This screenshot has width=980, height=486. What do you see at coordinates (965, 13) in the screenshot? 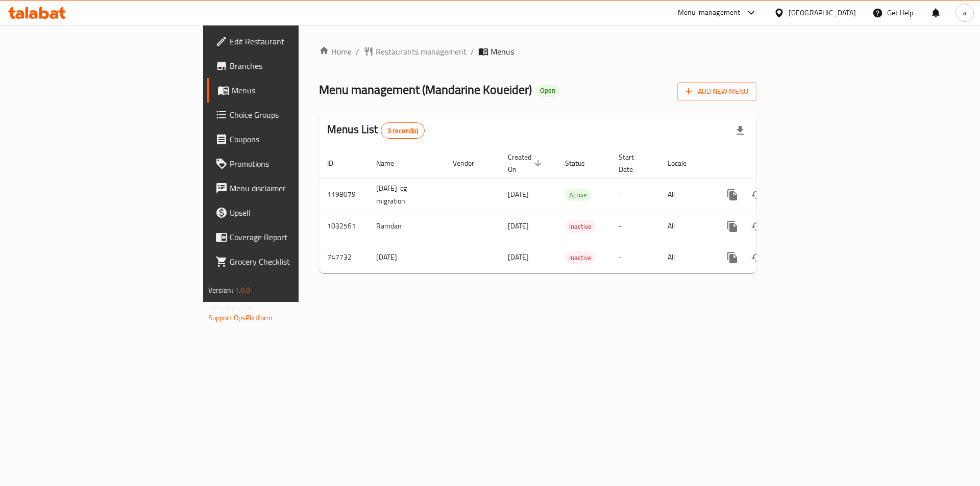
I see `span: a` at bounding box center [965, 13].